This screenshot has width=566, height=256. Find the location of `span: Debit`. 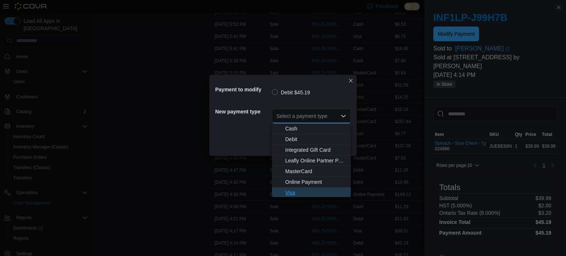

span: Debit is located at coordinates (316, 139).